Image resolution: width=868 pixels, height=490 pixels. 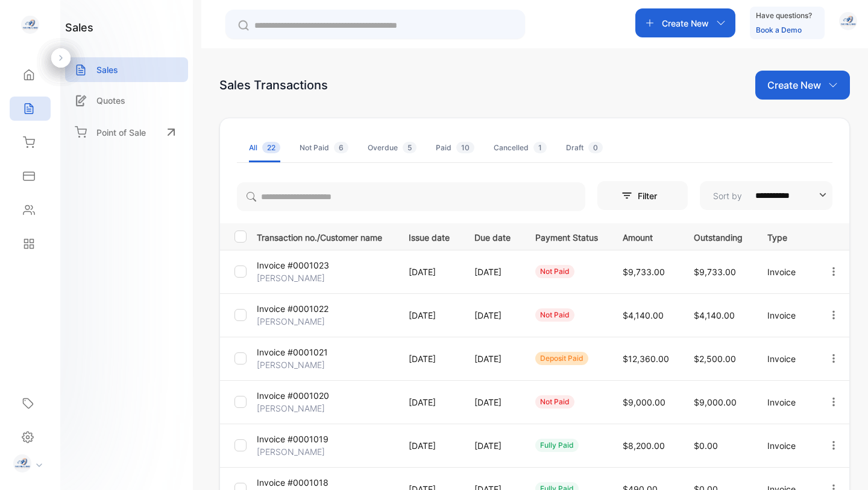 I want to click on span: 5, so click(x=409, y=147).